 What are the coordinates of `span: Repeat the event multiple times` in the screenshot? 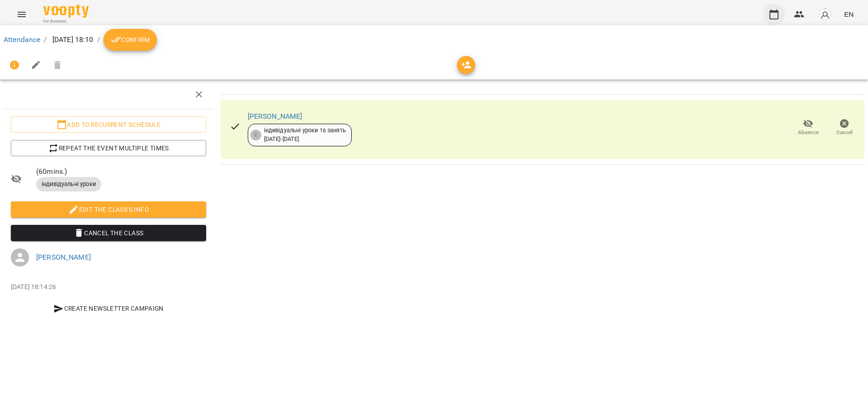 It's located at (108, 148).